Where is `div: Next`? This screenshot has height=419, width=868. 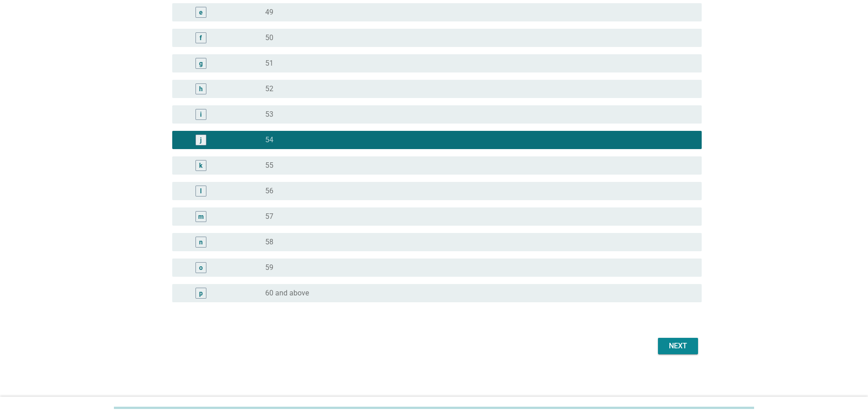
div: Next is located at coordinates (678, 346).